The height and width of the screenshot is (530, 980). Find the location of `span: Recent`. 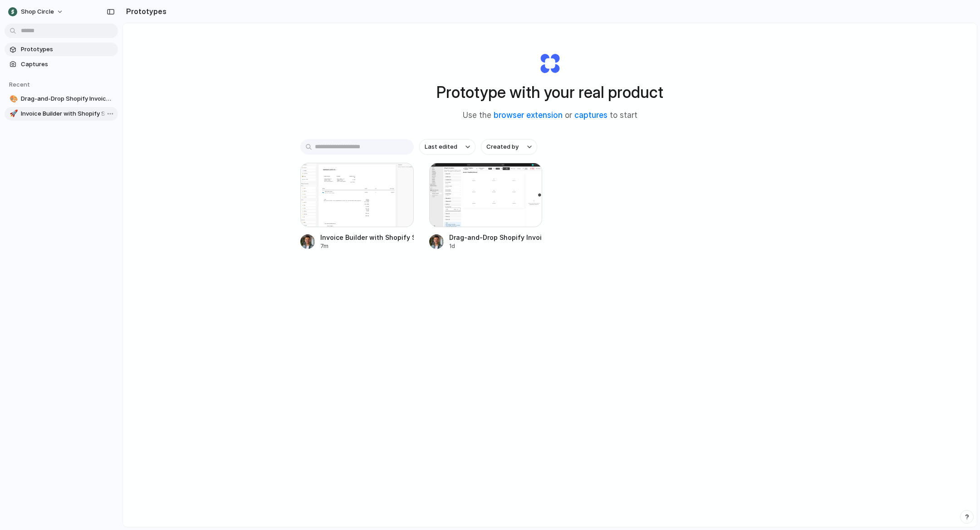

span: Recent is located at coordinates (20, 84).